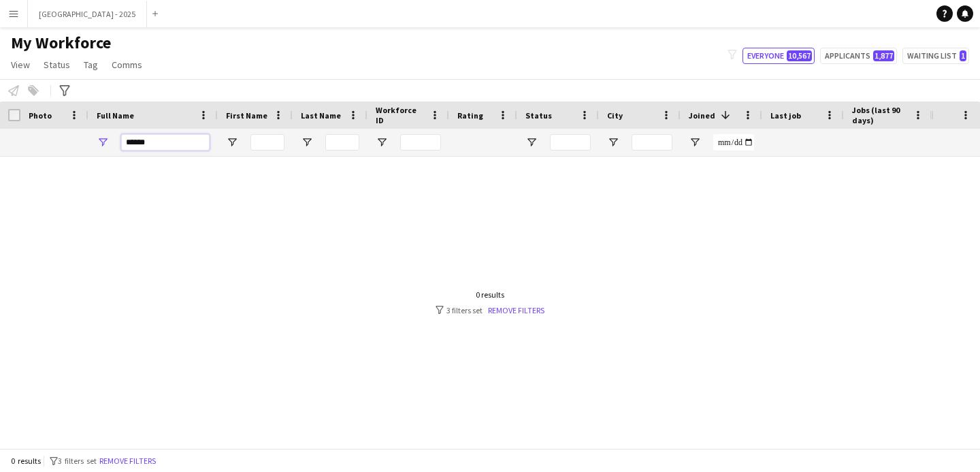 The width and height of the screenshot is (980, 472). I want to click on span: 1,877, so click(883, 56).